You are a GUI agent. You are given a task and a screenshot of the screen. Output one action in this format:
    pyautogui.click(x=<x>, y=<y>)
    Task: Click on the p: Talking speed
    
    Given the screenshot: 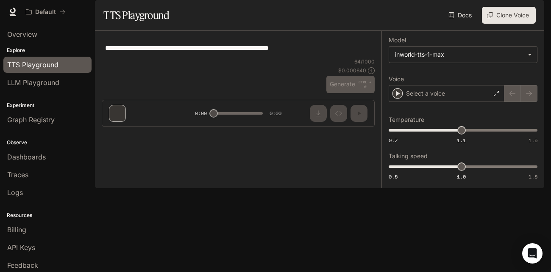 What is the action you would take?
    pyautogui.click(x=408, y=156)
    